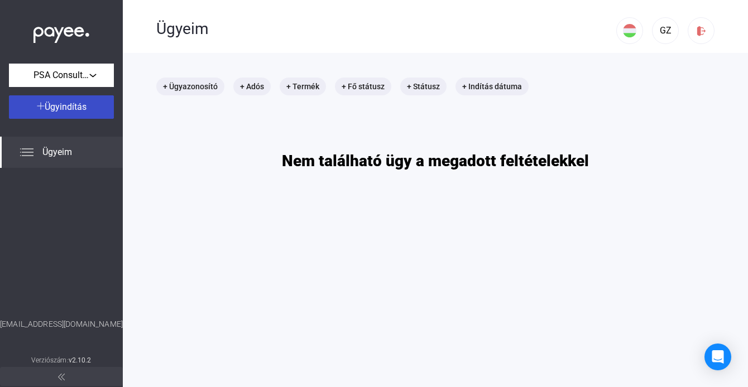 This screenshot has width=748, height=387. What do you see at coordinates (629, 31) in the screenshot?
I see `img: HU` at bounding box center [629, 31].